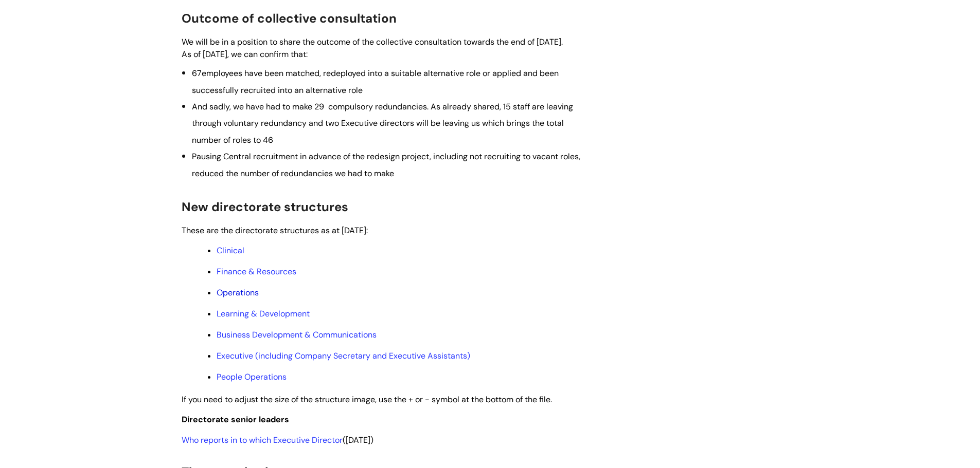 This screenshot has width=980, height=468. I want to click on a: Business Development & Communications, so click(297, 335).